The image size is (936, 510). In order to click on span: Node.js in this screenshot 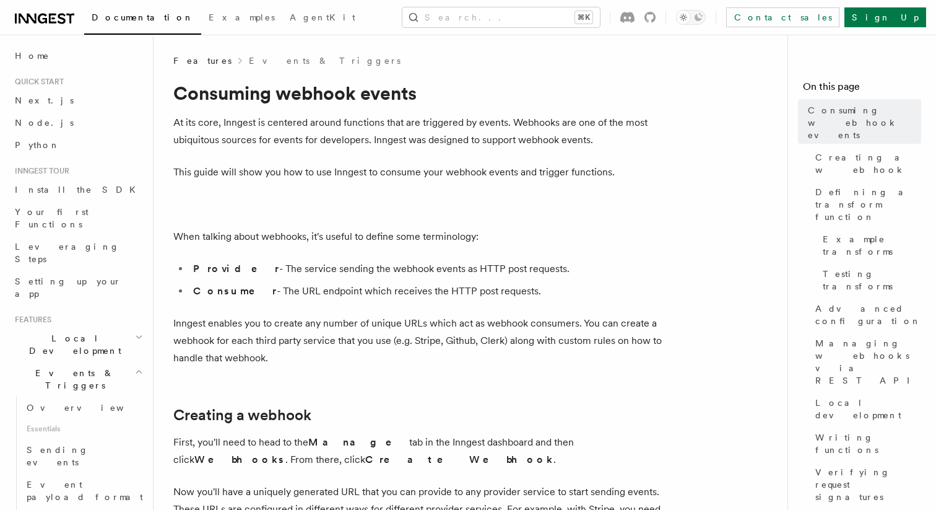, I will do `click(44, 123)`.